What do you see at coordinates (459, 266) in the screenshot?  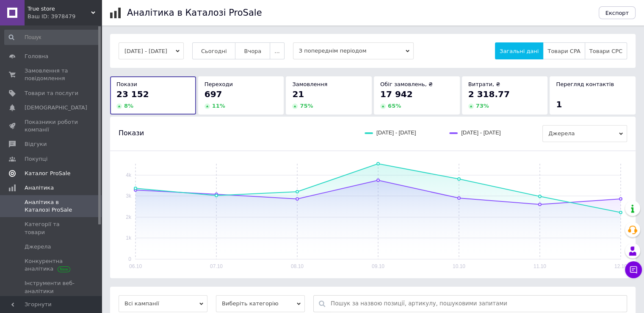 I see `text: 10.10` at bounding box center [459, 266].